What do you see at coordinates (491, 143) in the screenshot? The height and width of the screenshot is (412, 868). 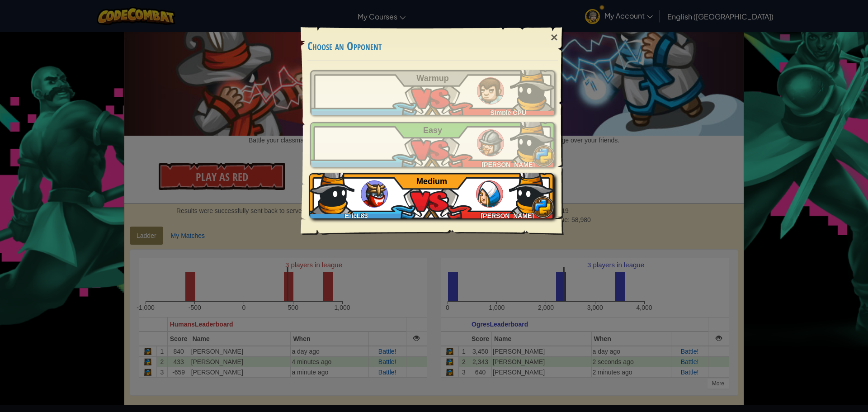 I see `img: humans_ladder_easy.png` at bounding box center [491, 143].